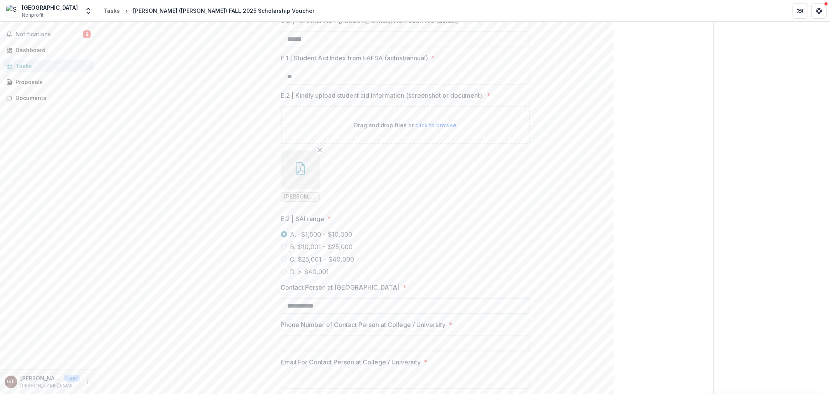 The width and height of the screenshot is (830, 394). What do you see at coordinates (363, 324) in the screenshot?
I see `p: Phone Number of Contact Person at College / University` at bounding box center [363, 324].